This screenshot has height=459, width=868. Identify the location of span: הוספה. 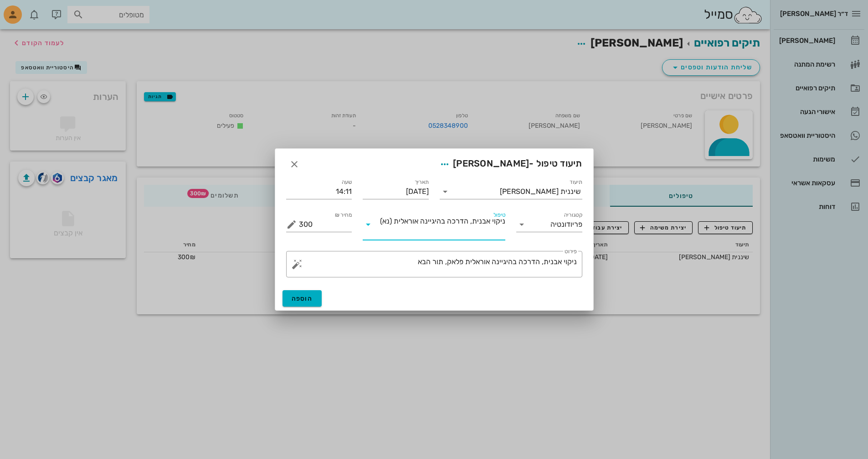
(302, 298).